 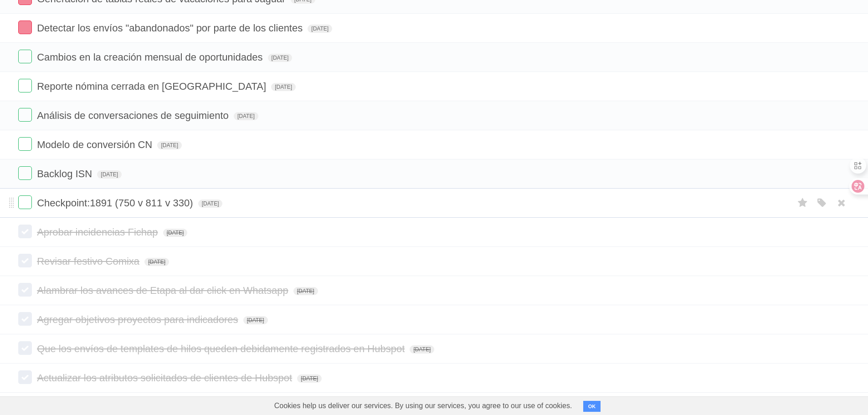 What do you see at coordinates (116, 202) in the screenshot?
I see `span: Checkpoint:1891 (750 v 811 v 330)` at bounding box center [116, 202].